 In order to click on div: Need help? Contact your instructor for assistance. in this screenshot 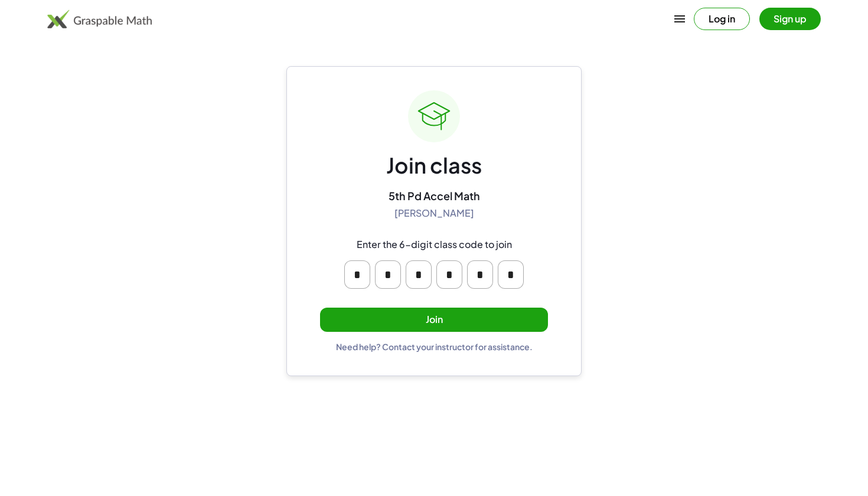, I will do `click(434, 347)`.